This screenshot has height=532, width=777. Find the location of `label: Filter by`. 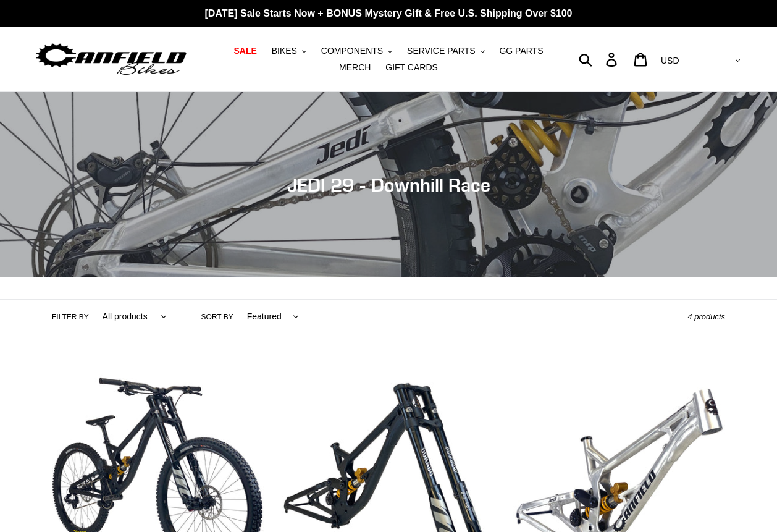

label: Filter by is located at coordinates (70, 317).